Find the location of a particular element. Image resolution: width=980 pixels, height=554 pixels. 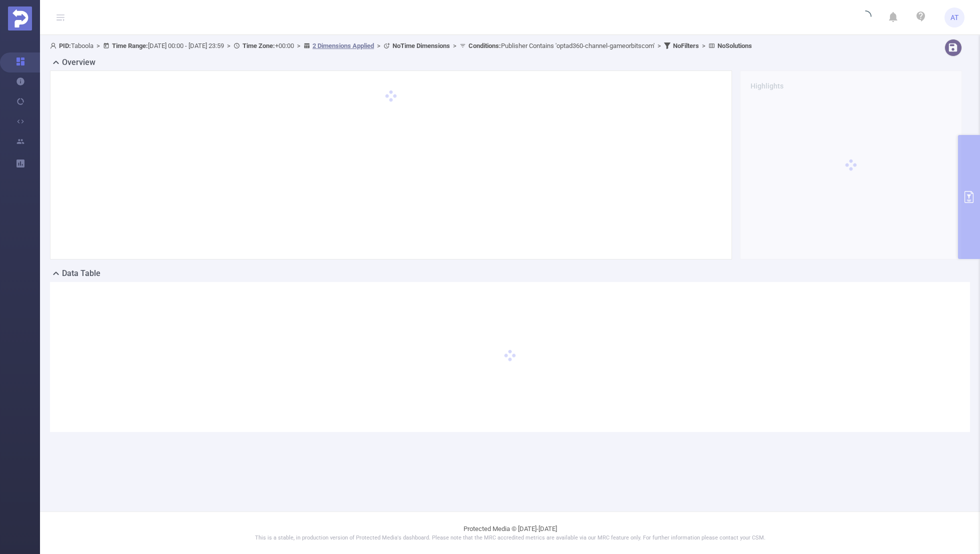

h2: Overview is located at coordinates (79, 62).